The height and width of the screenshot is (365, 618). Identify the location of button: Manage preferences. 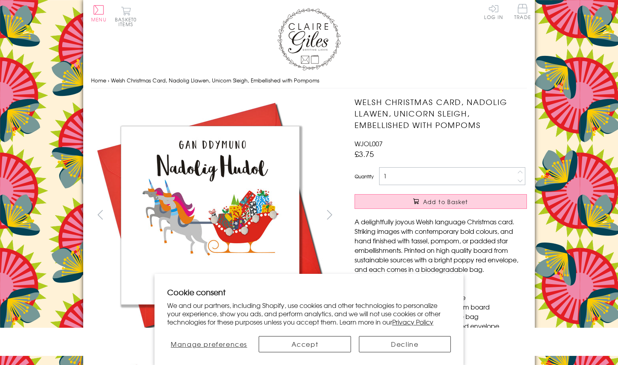
(209, 344).